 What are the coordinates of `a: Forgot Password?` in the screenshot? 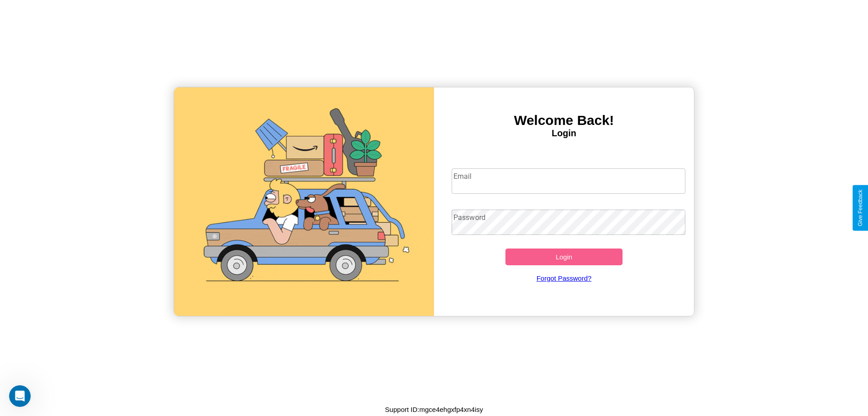 It's located at (564, 278).